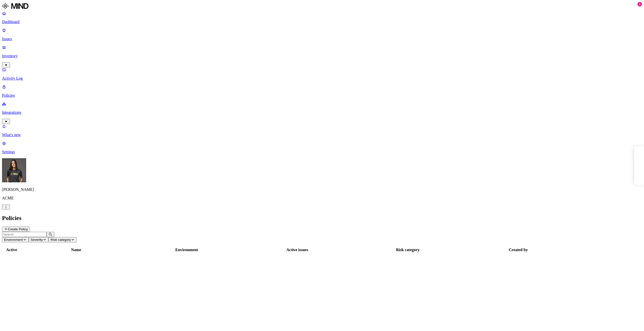 This screenshot has height=331, width=644. Describe the element at coordinates (322, 17) in the screenshot. I see `a: Dashboard` at that location.